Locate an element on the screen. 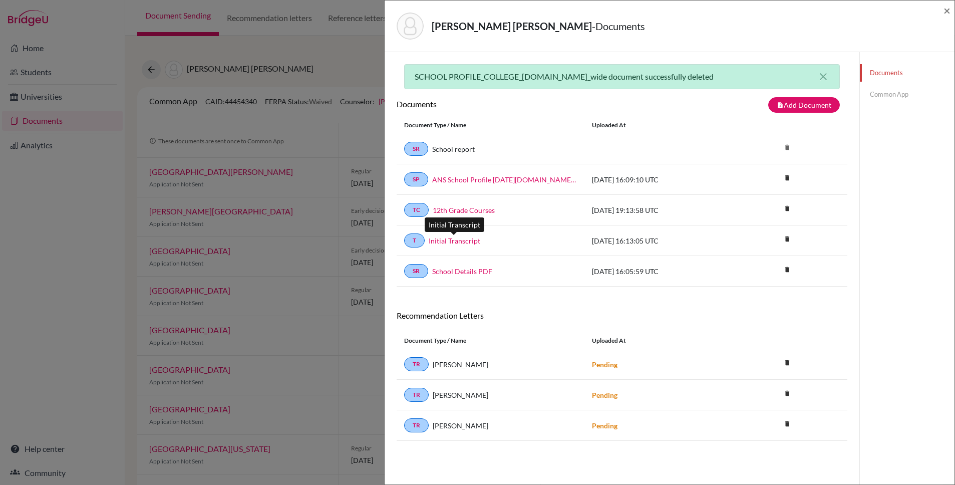 Image resolution: width=955 pixels, height=485 pixels. a: School Details PDF is located at coordinates (462, 271).